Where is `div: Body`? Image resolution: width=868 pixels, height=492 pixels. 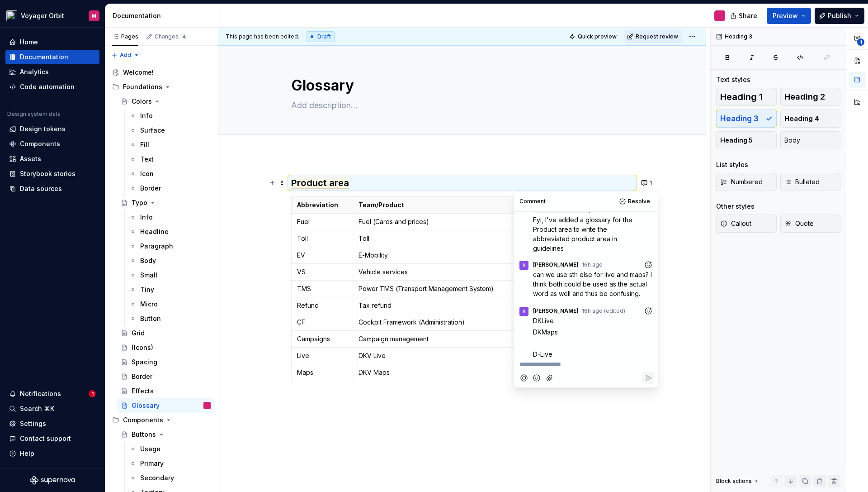 div: Body is located at coordinates (148, 260).